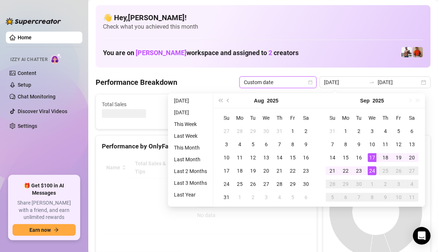 The height and width of the screenshot is (252, 438). What do you see at coordinates (406, 52) in the screenshot?
I see `img: JUSTIN` at bounding box center [406, 52].